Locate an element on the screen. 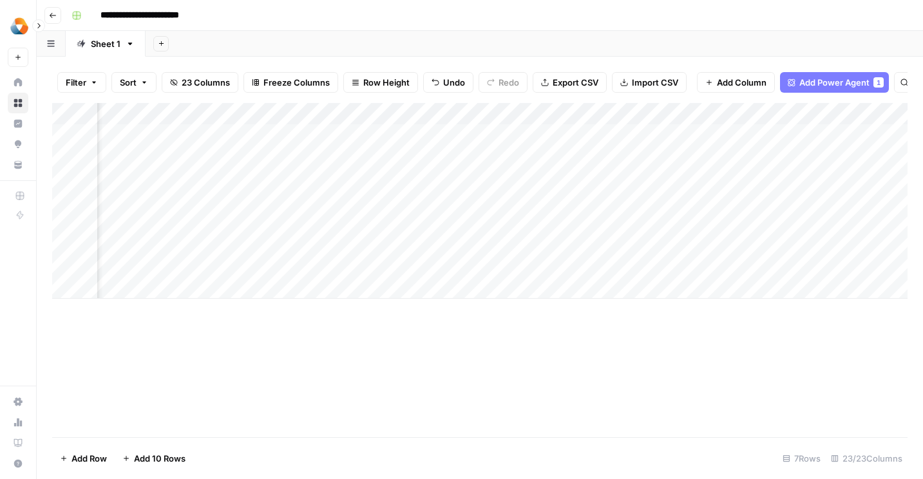 This screenshot has width=923, height=479. span: Add Power Agent is located at coordinates (834, 82).